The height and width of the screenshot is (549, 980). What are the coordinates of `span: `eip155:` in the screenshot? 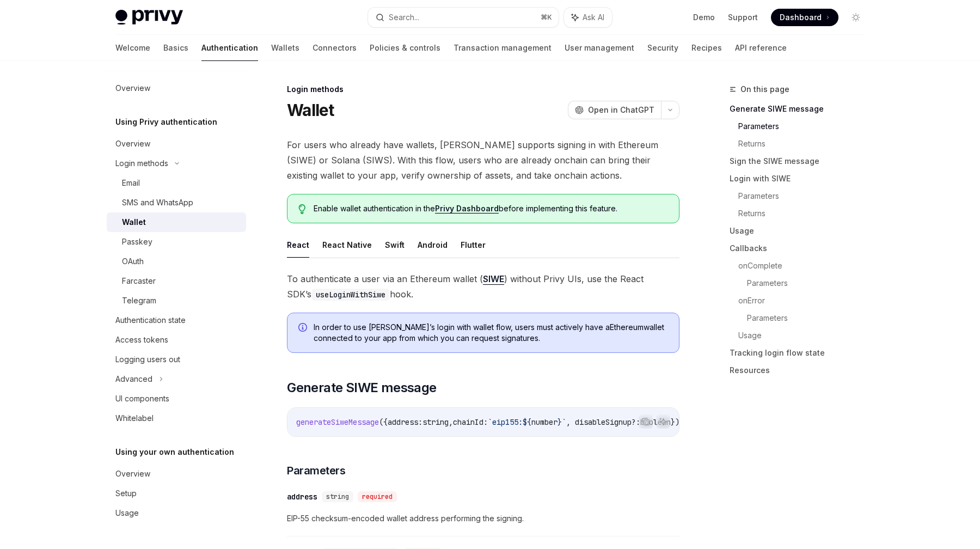 It's located at (505, 422).